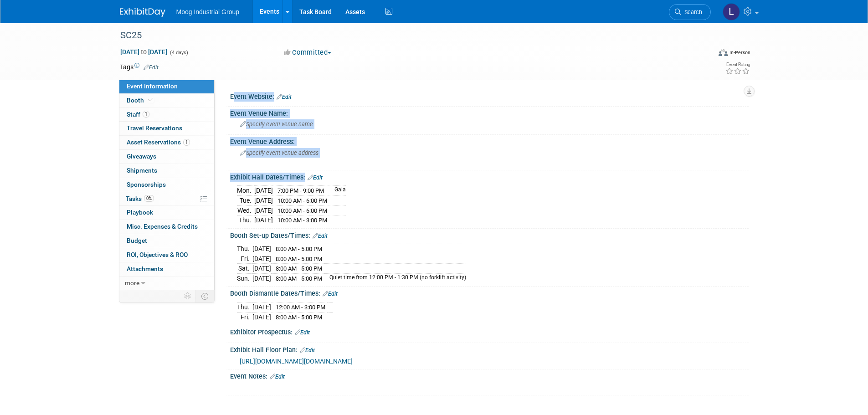 The height and width of the screenshot is (415, 868). I want to click on span: 1, so click(186, 142).